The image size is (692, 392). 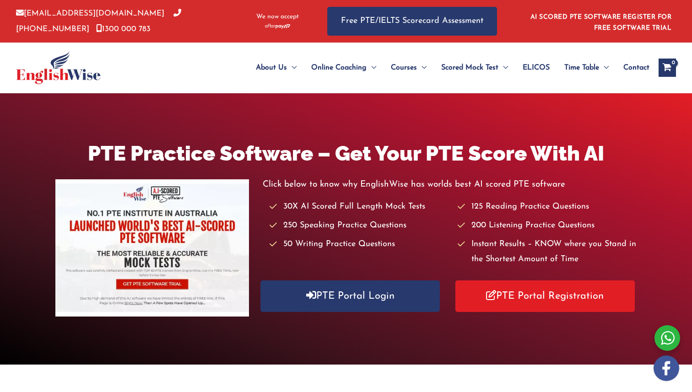 What do you see at coordinates (58, 68) in the screenshot?
I see `img: cropped-ew-logo` at bounding box center [58, 68].